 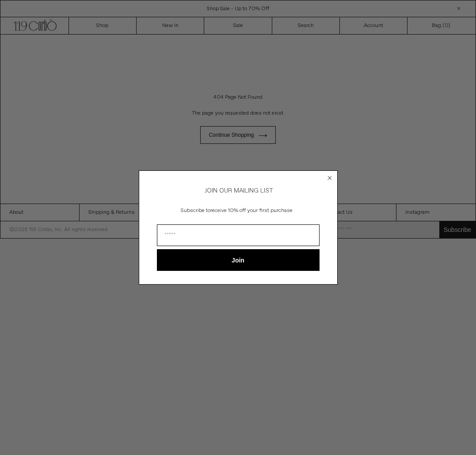 What do you see at coordinates (238, 191) in the screenshot?
I see `span: JOIN OUR MAILING LIST` at bounding box center [238, 191].